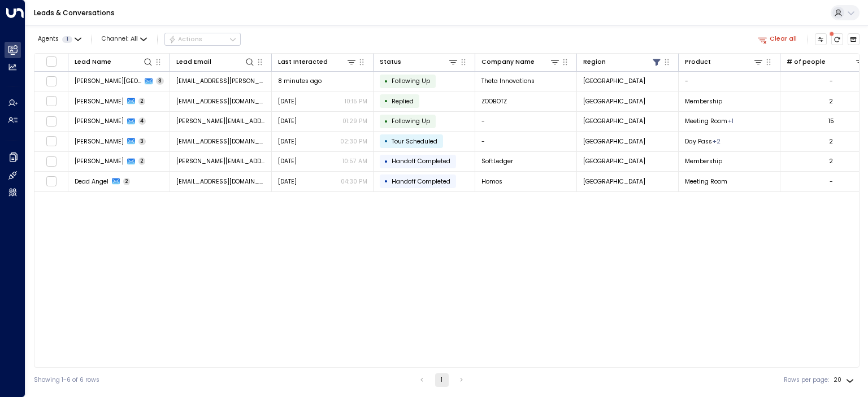 The width and height of the screenshot is (868, 397). Describe the element at coordinates (92, 181) in the screenshot. I see `span: Dead Angel` at that location.